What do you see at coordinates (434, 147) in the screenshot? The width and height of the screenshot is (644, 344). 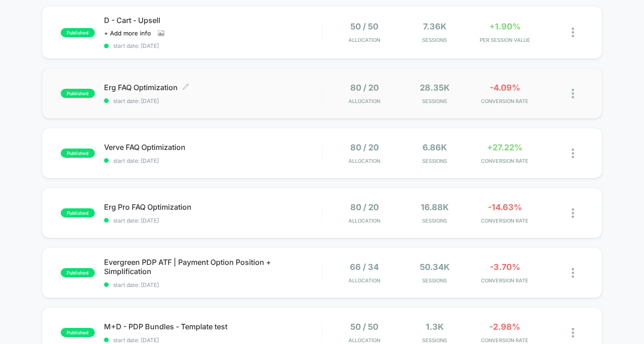 I see `span: 6.86k` at bounding box center [434, 147].